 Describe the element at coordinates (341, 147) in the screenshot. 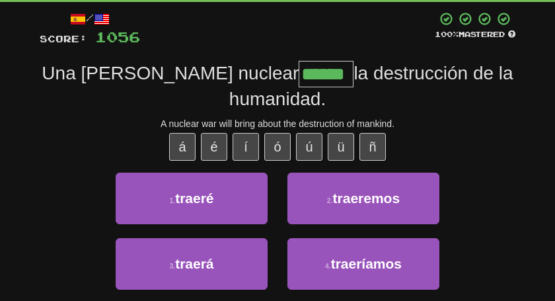

I see `button: ü` at that location.